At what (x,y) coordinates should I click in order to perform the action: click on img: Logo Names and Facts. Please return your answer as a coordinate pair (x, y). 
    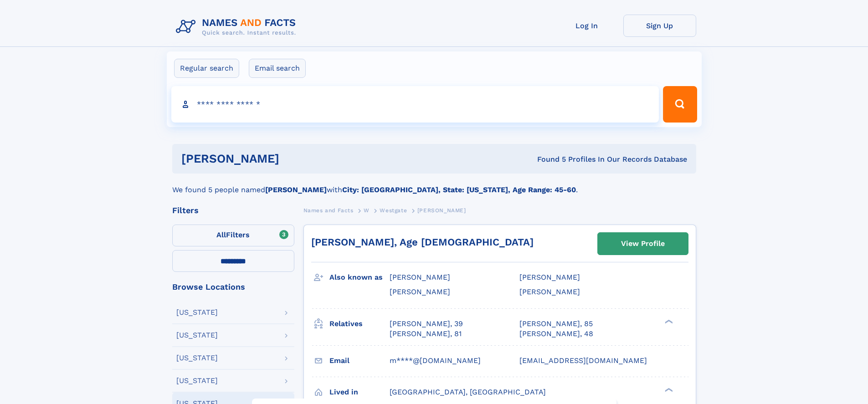
    Looking at the image, I should click on (238, 27).